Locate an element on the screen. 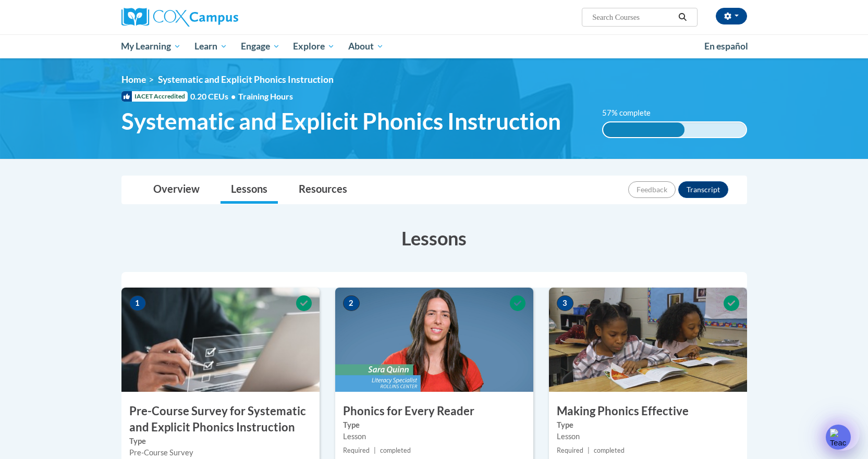 Image resolution: width=868 pixels, height=459 pixels. a: My Learning is located at coordinates (151, 46).